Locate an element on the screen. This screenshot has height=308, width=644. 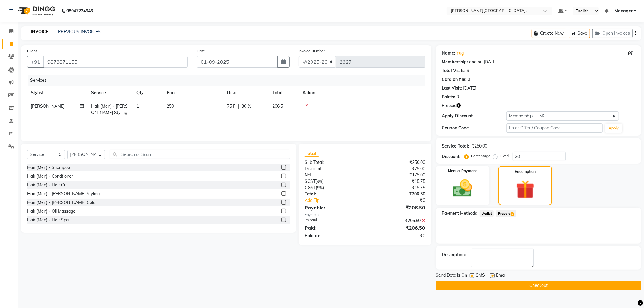
div: Service Total: is located at coordinates (456, 146).